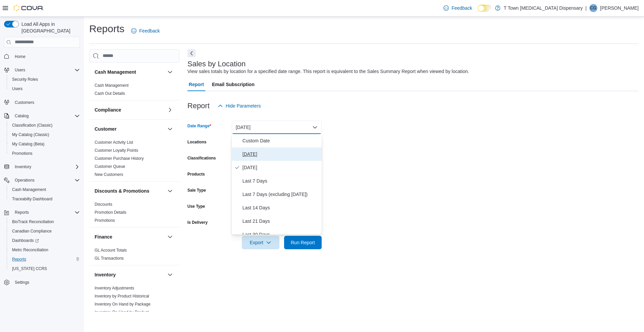  What do you see at coordinates (105, 220) in the screenshot?
I see `a: Promotions` at bounding box center [105, 220].